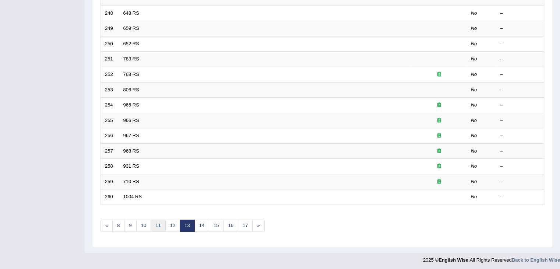 This screenshot has width=560, height=269. I want to click on a: 15, so click(216, 225).